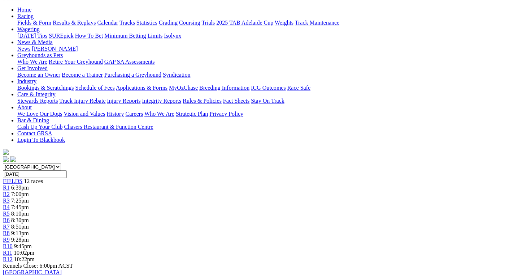  Describe the element at coordinates (224, 87) in the screenshot. I see `a: Breeding Information` at that location.